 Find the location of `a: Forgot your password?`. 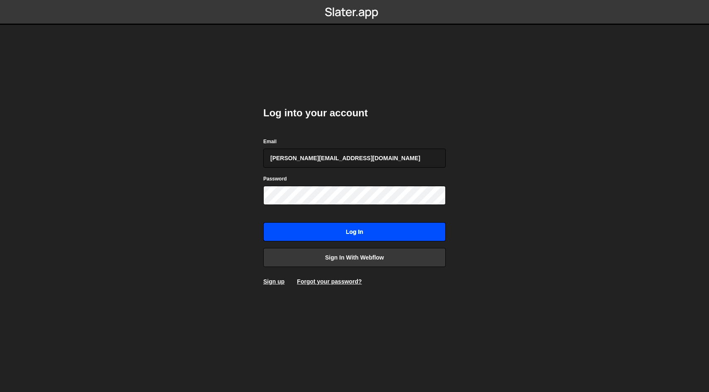

a: Forgot your password? is located at coordinates (329, 282).